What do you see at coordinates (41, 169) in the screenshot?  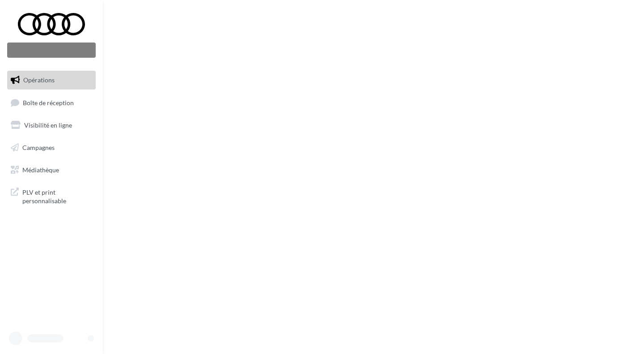 I see `span: Médiathèque` at bounding box center [41, 169].